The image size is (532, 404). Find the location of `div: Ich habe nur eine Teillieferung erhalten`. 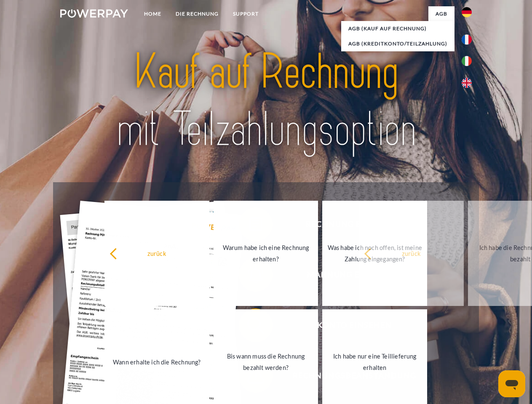

div: Ich habe nur eine Teillieferung erhalten is located at coordinates (374, 362).